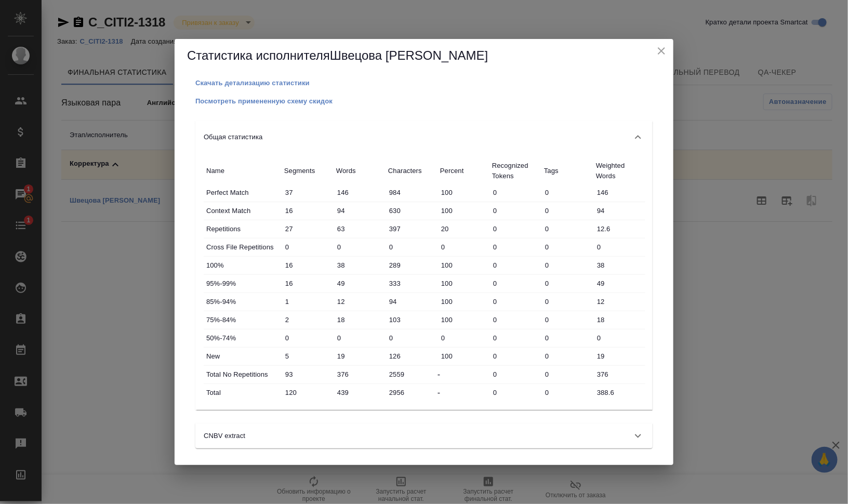  Describe the element at coordinates (515, 171) in the screenshot. I see `p: Recognized Tokens` at that location.